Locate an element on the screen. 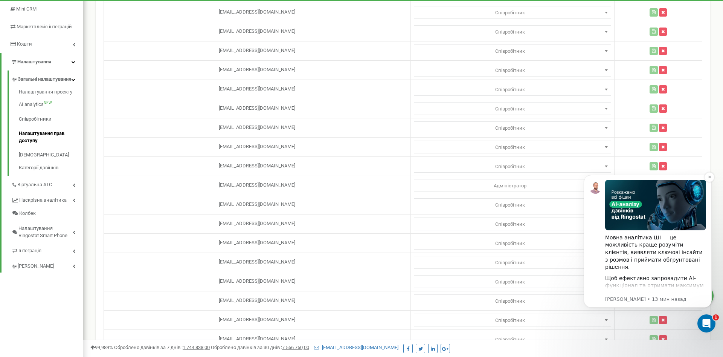  span: Колбек is located at coordinates (27, 213).